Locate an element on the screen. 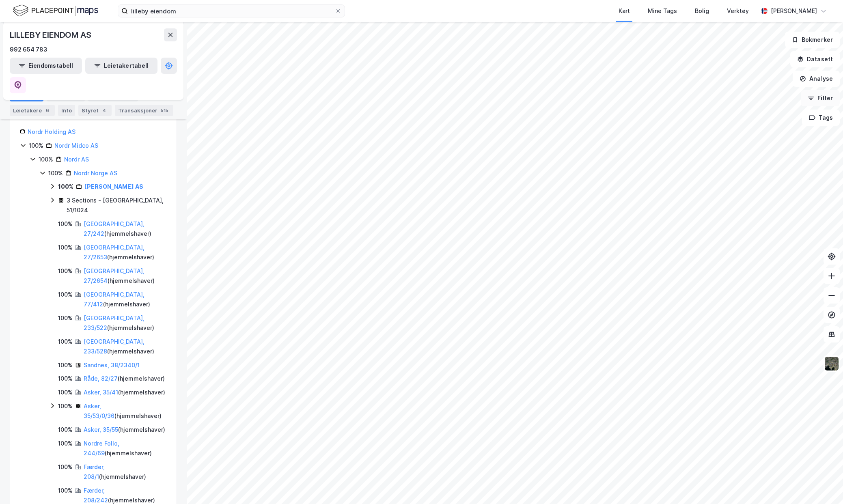 The width and height of the screenshot is (843, 504). div: Styret is located at coordinates (95, 111).